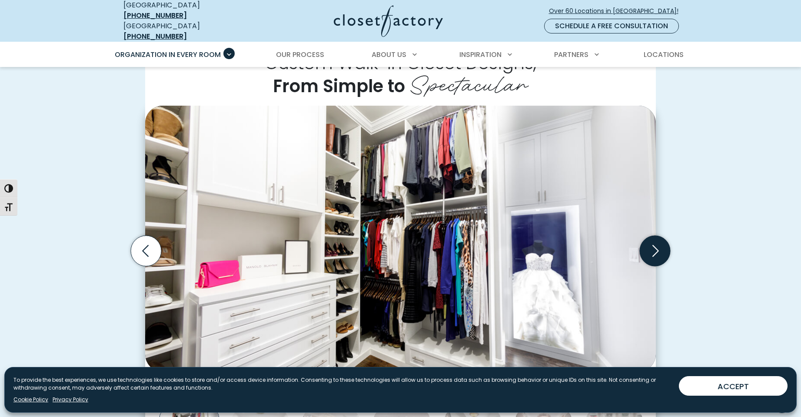 The image size is (801, 417). What do you see at coordinates (168, 54) in the screenshot?
I see `span: Organization in Every Room` at bounding box center [168, 54].